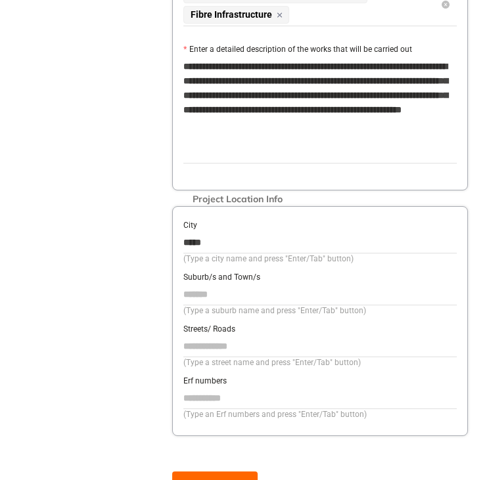 The width and height of the screenshot is (489, 480). Describe the element at coordinates (190, 225) in the screenshot. I see `label: City` at that location.